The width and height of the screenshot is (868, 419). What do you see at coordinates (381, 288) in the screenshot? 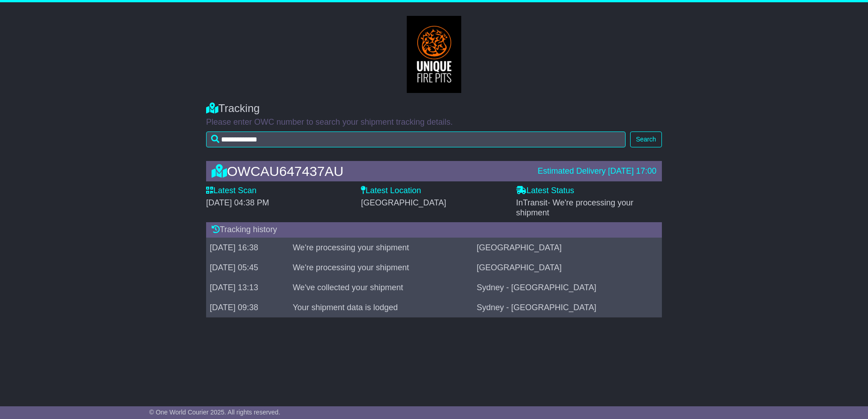
I see `td: We've collected your shipment` at bounding box center [381, 288].